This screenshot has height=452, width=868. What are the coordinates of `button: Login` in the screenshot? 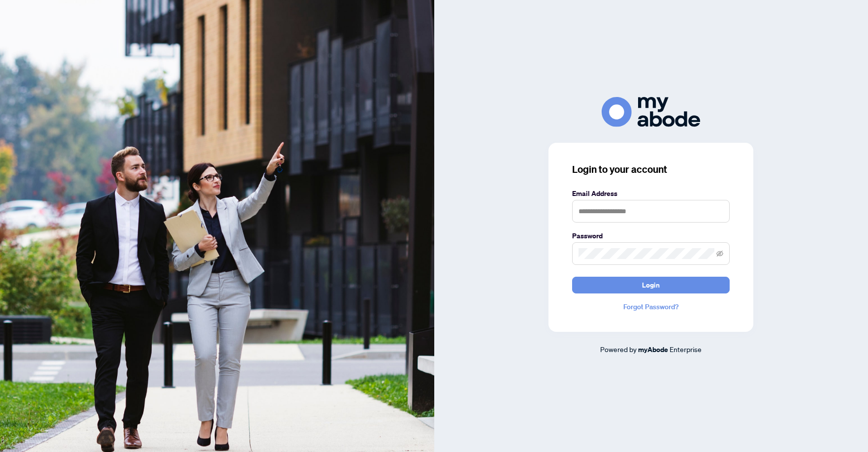 It's located at (650, 285).